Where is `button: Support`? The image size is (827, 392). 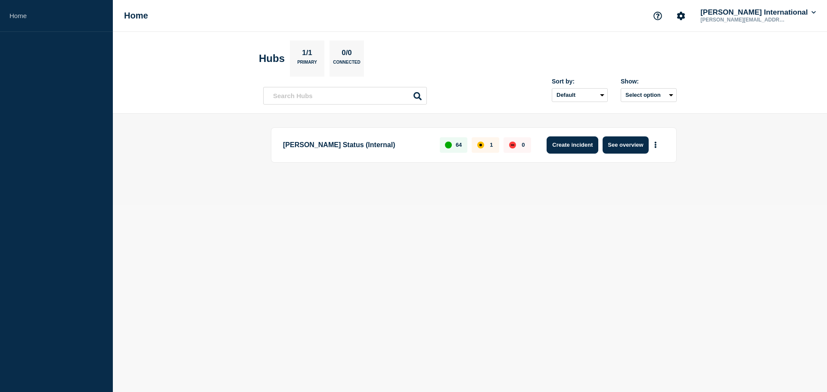 button: Support is located at coordinates (658, 16).